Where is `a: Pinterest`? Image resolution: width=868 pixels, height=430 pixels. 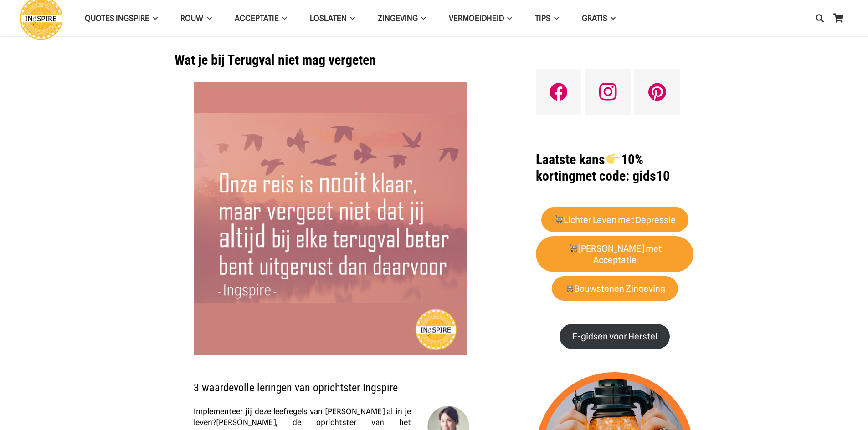 a: Pinterest is located at coordinates (657, 92).